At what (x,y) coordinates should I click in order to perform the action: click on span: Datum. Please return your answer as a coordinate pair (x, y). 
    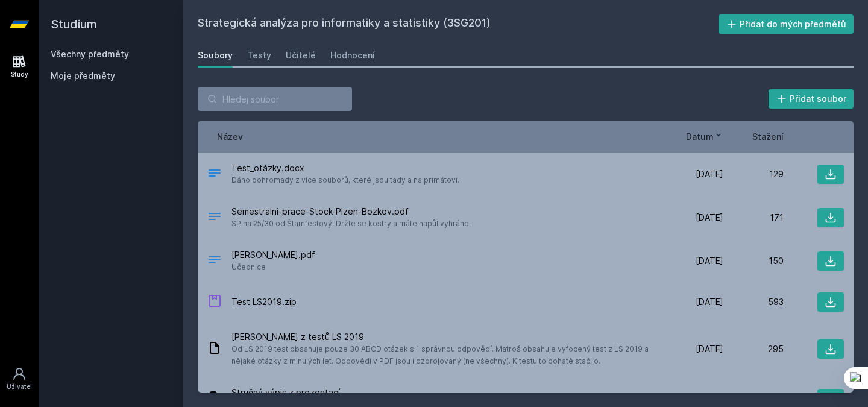
    Looking at the image, I should click on (699, 136).